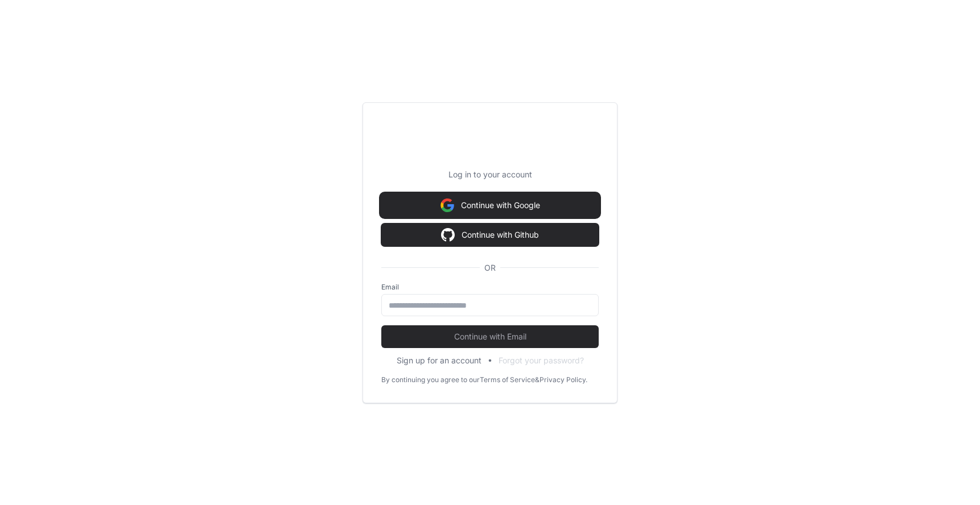  What do you see at coordinates (438, 361) in the screenshot?
I see `button: Sign up for an account` at bounding box center [438, 361].